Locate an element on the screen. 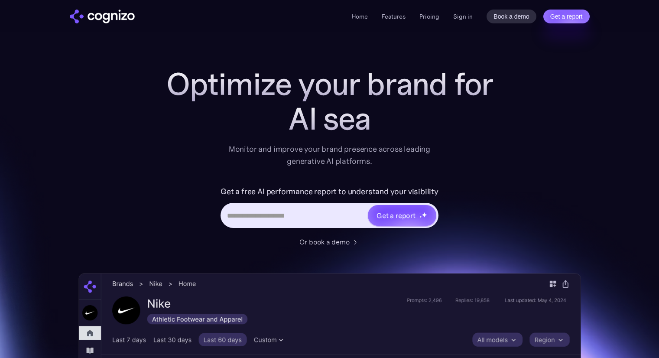 This screenshot has width=659, height=358. h1: Optimize your brand for is located at coordinates (330, 84).